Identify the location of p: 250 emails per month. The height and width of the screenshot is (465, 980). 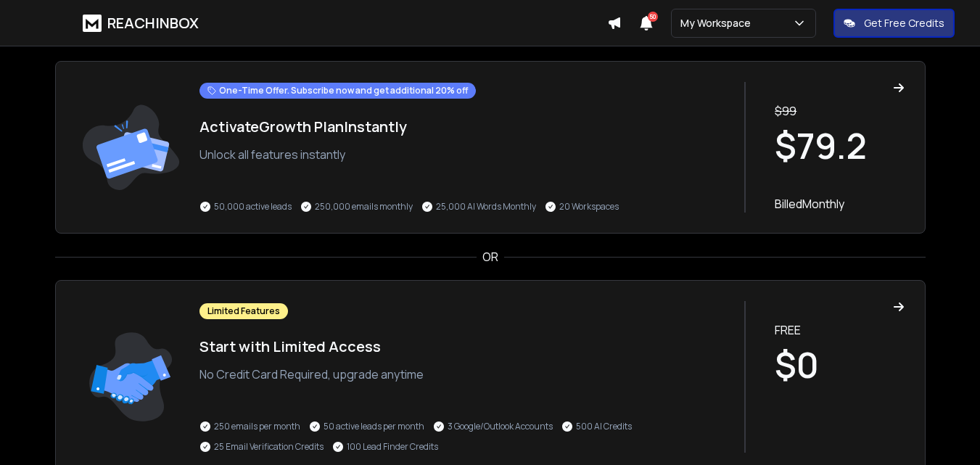
(257, 427).